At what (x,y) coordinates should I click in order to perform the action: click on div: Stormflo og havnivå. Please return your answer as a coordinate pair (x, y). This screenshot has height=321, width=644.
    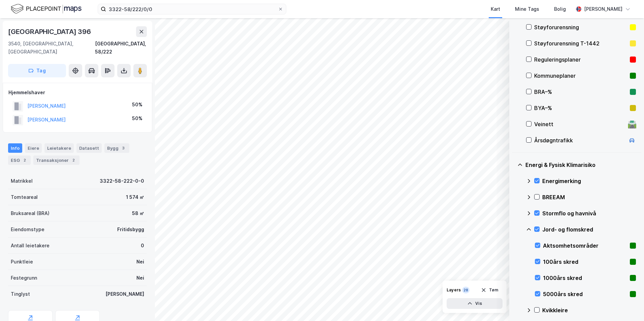
    Looking at the image, I should click on (589, 213).